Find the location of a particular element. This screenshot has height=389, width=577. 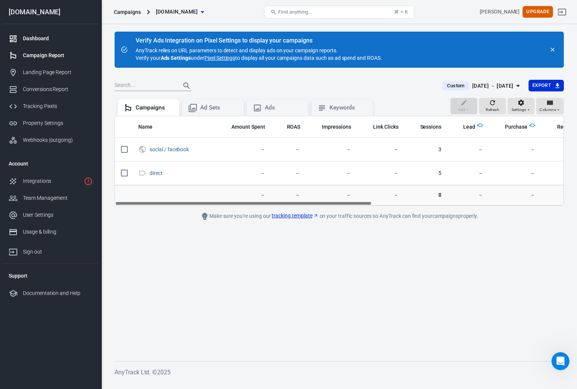

span: Custom is located at coordinates (456, 86).